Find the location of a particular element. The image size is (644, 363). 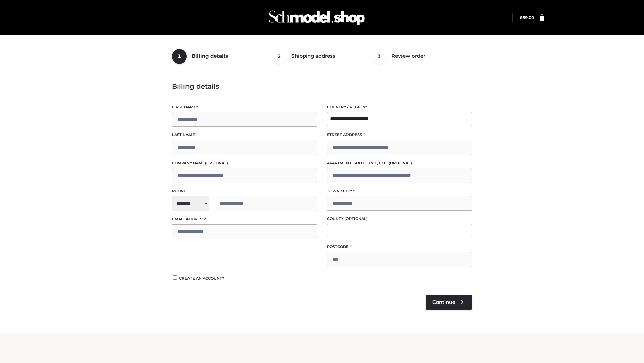

label: Phone is located at coordinates (245, 191).